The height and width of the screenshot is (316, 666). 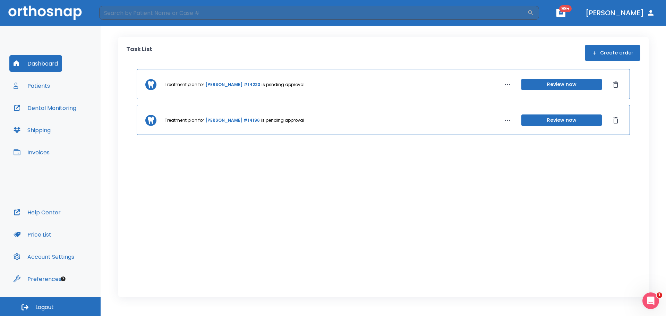 What do you see at coordinates (32, 86) in the screenshot?
I see `button: Patients` at bounding box center [32, 86].